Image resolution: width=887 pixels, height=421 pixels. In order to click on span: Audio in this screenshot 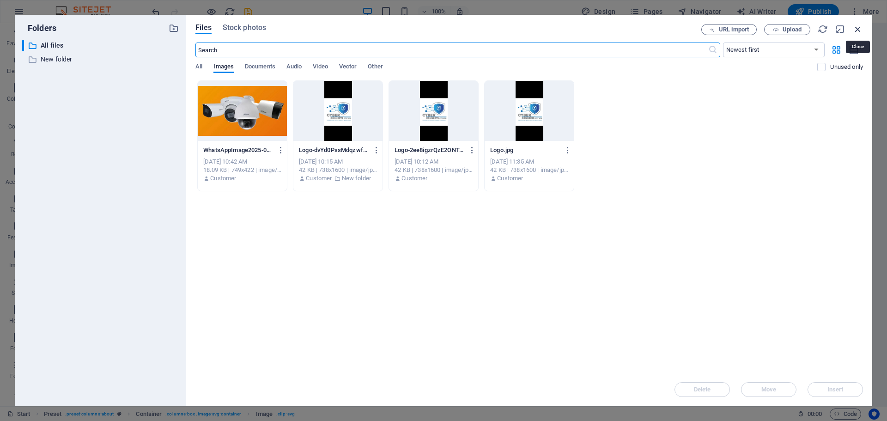, I will do `click(294, 67)`.